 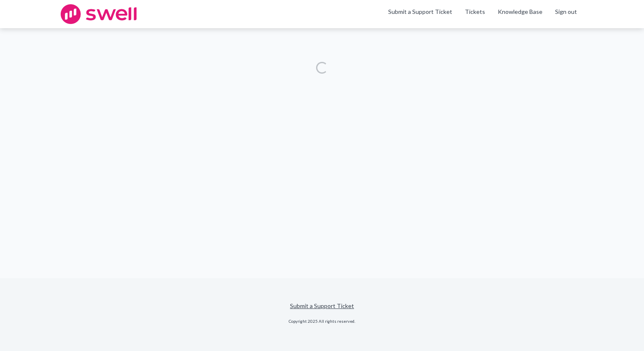 I want to click on nav: Swell CX Support, so click(x=483, y=14).